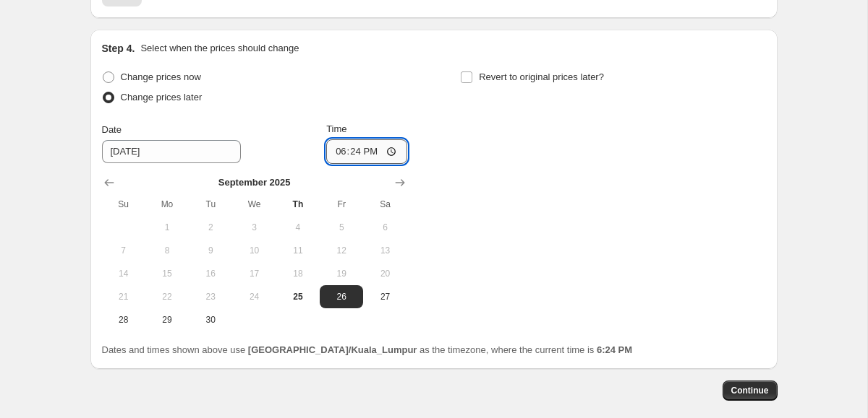 The height and width of the screenshot is (418, 868). Describe the element at coordinates (219, 49) in the screenshot. I see `p: Select when the prices should change` at that location.